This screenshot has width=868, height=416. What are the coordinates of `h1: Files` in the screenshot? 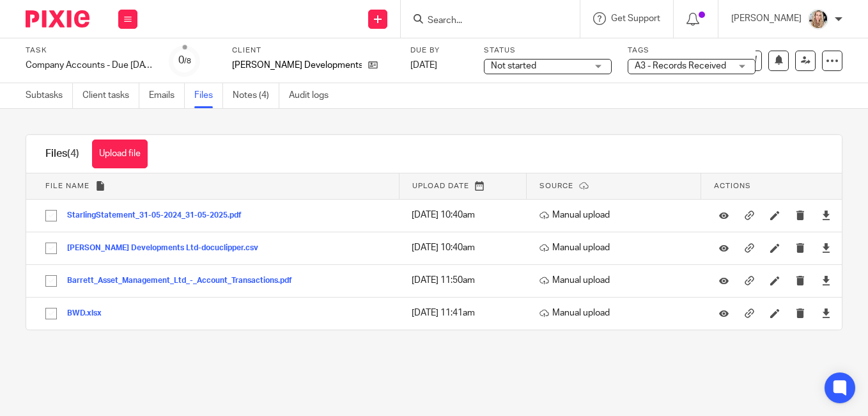 It's located at (62, 154).